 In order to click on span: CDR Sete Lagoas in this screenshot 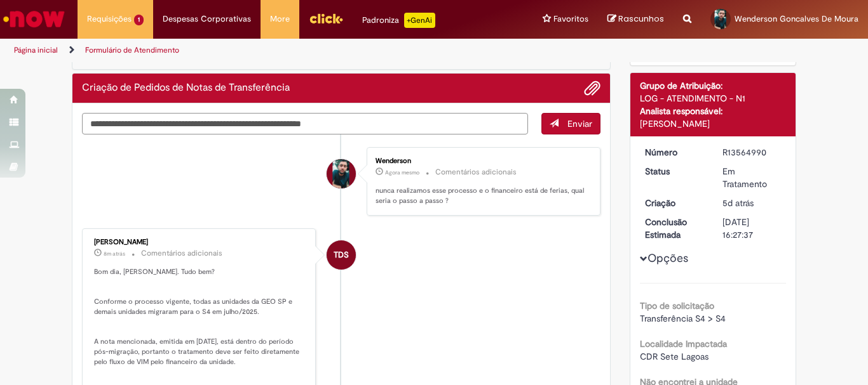, I will do `click(674, 356)`.